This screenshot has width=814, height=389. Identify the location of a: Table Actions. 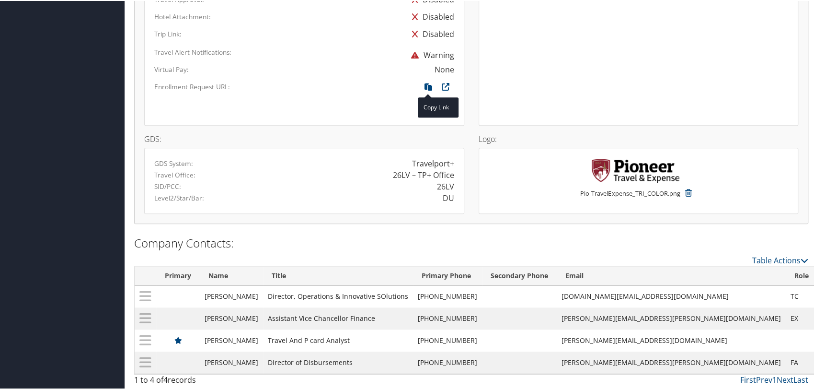
(780, 259).